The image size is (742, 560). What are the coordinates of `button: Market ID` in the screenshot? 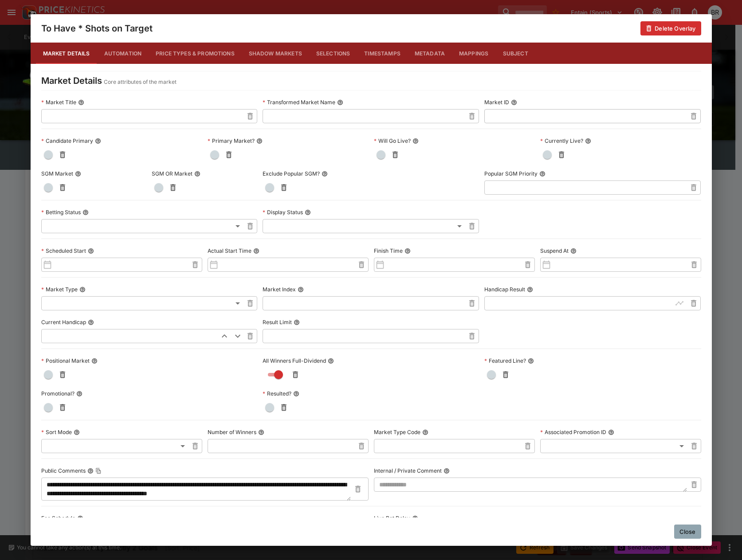 It's located at (514, 102).